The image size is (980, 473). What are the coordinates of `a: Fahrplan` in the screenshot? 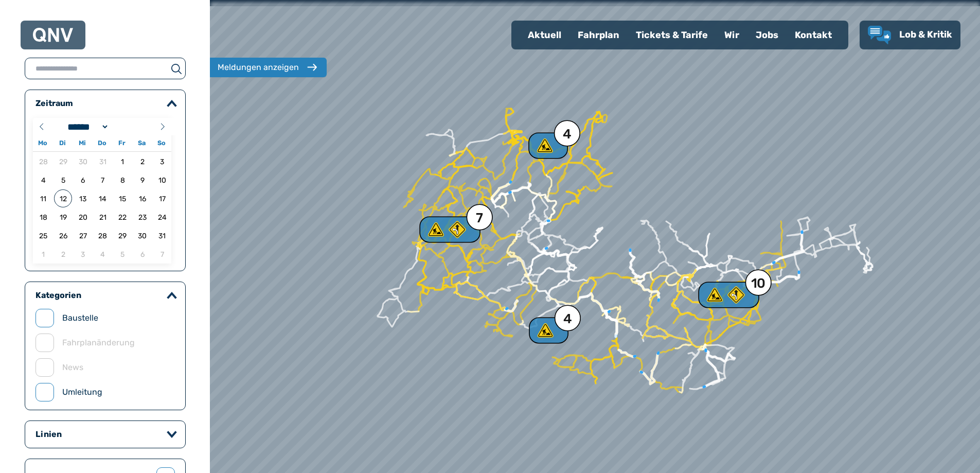 It's located at (598, 35).